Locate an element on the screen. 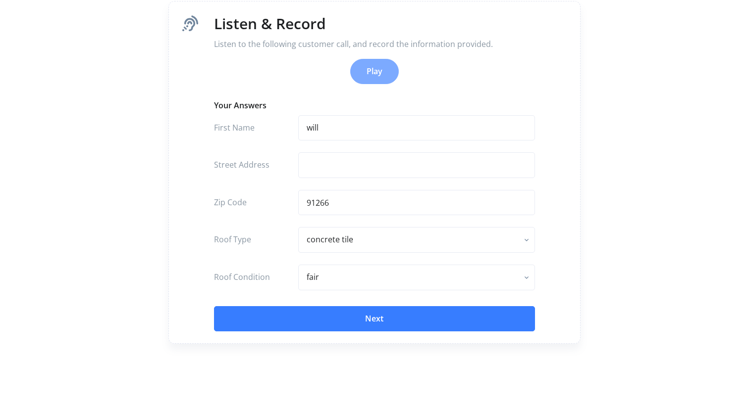 This screenshot has height=407, width=749. button: Play is located at coordinates (374, 72).